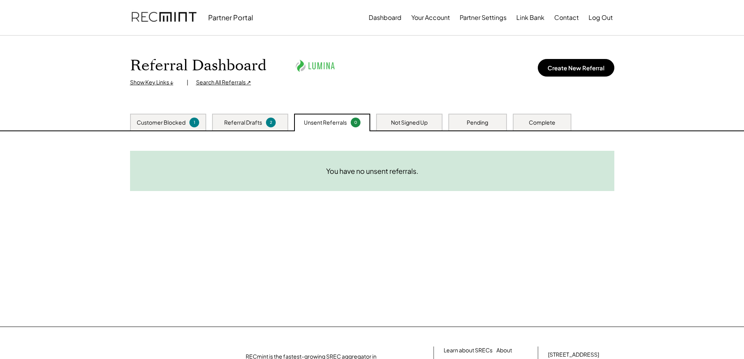 This screenshot has height=359, width=744. What do you see at coordinates (468, 350) in the screenshot?
I see `a: Learn about SRECs` at bounding box center [468, 350].